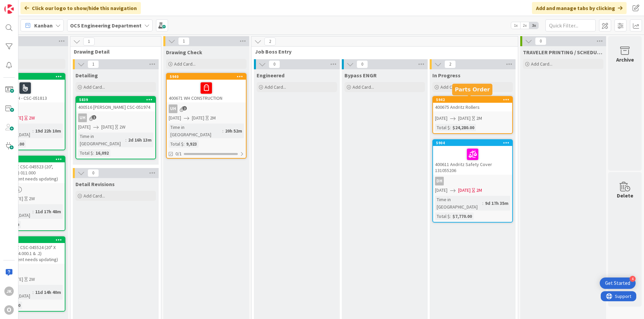 This screenshot has height=319, width=644. I want to click on div: Add and manage tabs by clicking, so click(579, 8).